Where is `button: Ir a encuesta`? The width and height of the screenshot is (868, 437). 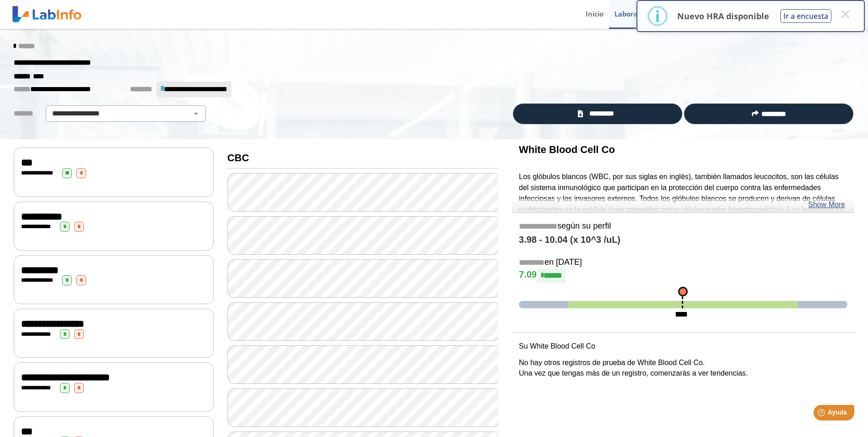
button: Ir a encuesta is located at coordinates (806, 16).